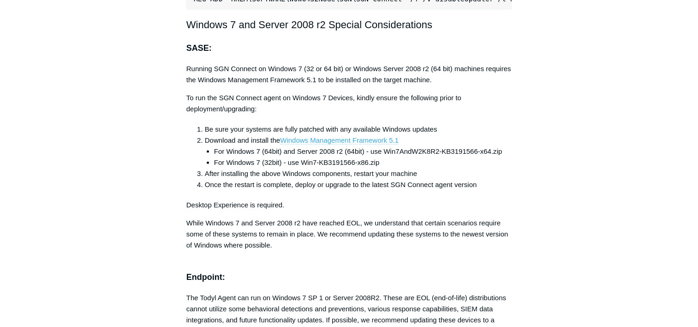 Image resolution: width=698 pixels, height=327 pixels. Describe the element at coordinates (321, 129) in the screenshot. I see `span: Be sure your systems are fully patched with any available Windows updates` at that location.